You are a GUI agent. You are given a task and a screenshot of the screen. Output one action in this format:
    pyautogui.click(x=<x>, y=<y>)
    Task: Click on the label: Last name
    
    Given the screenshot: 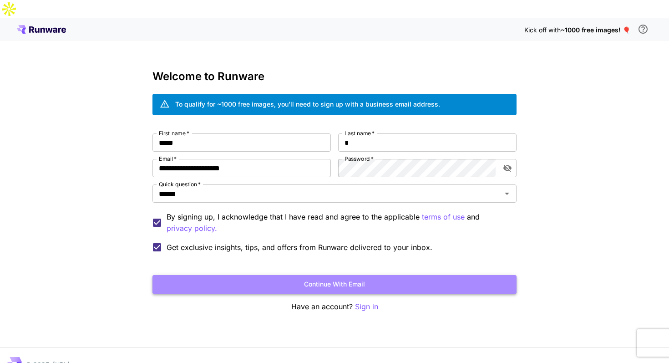 What is the action you would take?
    pyautogui.click(x=360, y=133)
    